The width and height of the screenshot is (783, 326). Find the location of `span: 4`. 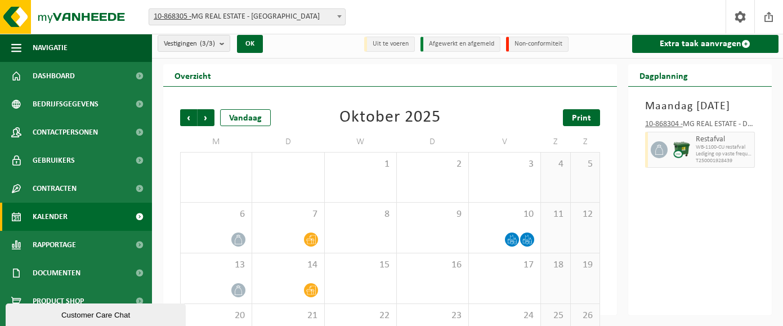

span: 4 is located at coordinates (555, 164).